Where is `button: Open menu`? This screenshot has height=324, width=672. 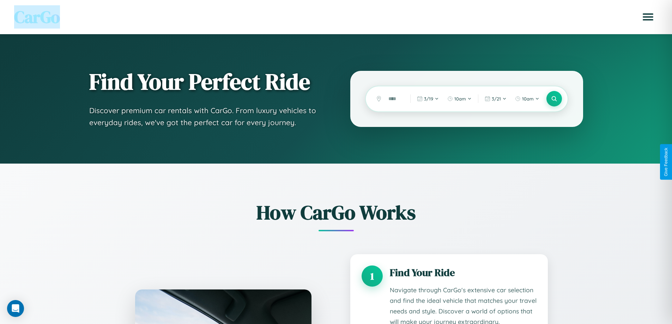
button: Open menu is located at coordinates (648, 17).